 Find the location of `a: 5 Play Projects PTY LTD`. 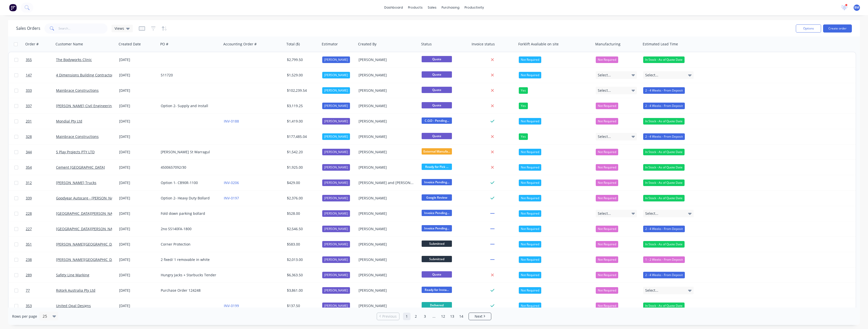

a: 5 Play Projects PTY LTD is located at coordinates (75, 152).